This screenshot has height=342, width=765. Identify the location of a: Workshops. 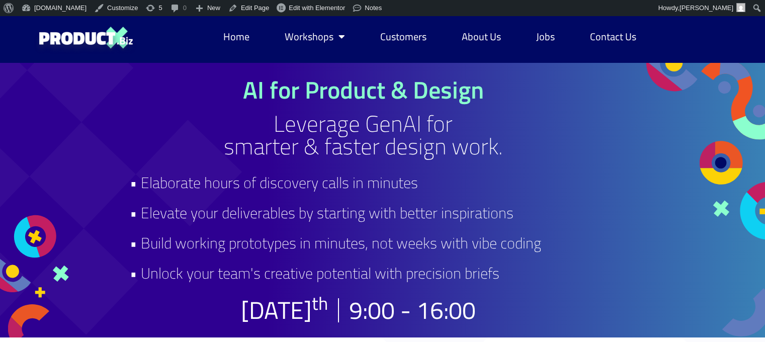
(315, 37).